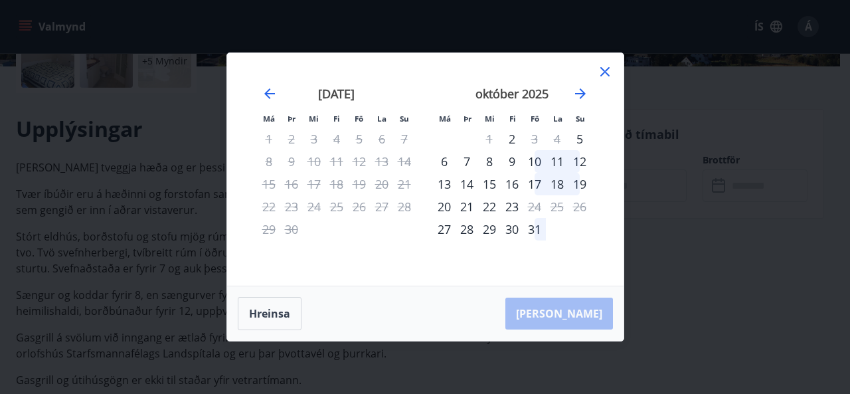  What do you see at coordinates (579, 206) in the screenshot?
I see `td: Not available. sunnudagur, 26. október 2025` at bounding box center [579, 206].